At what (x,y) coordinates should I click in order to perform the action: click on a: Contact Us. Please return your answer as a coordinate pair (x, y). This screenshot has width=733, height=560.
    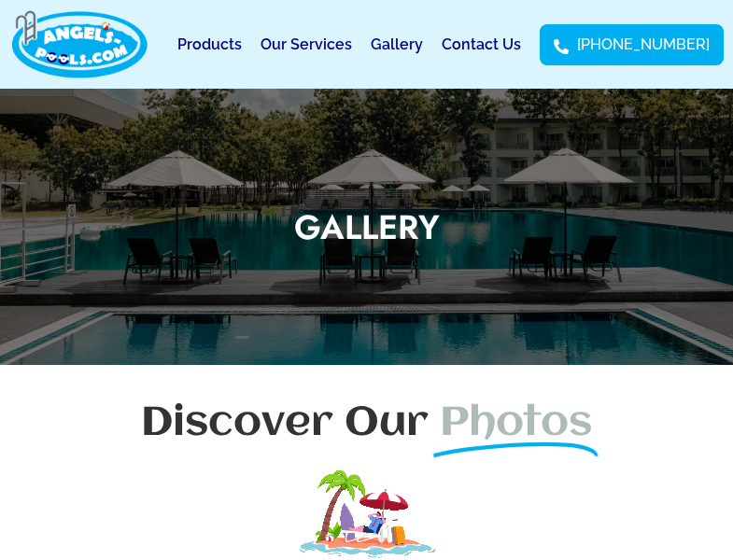
    Looking at the image, I should click on (481, 44).